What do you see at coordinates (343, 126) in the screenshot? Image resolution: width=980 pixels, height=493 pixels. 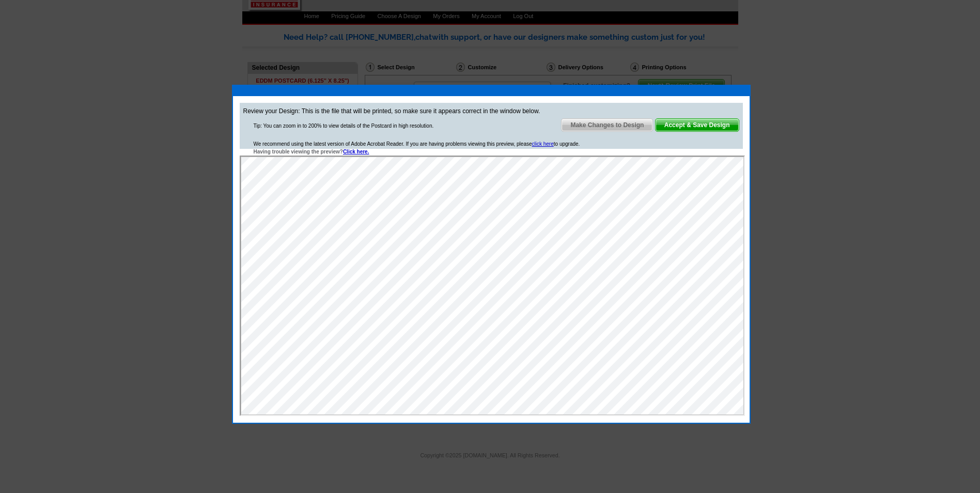 I see `div: Tip: You can zoom in to 200% to view details of the Postcard in high resolution.` at bounding box center [343, 126].